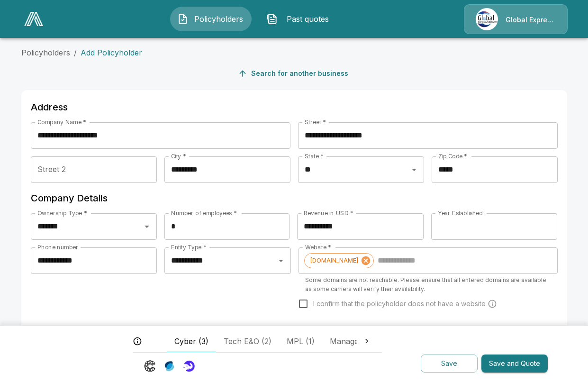 The image size is (588, 382). Describe the element at coordinates (315, 122) in the screenshot. I see `label: Street *` at that location.